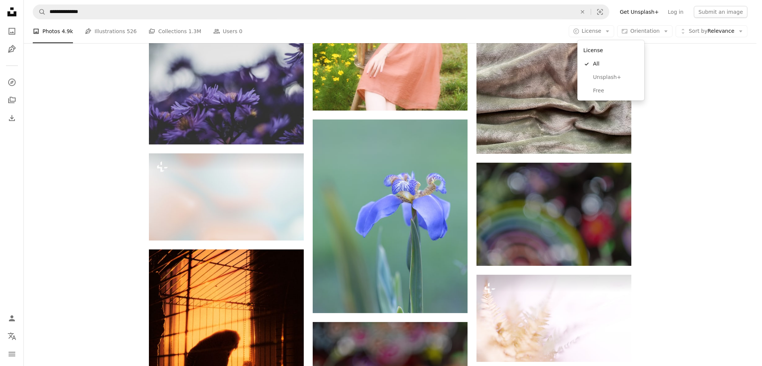 The height and width of the screenshot is (366, 762). What do you see at coordinates (616, 91) in the screenshot?
I see `span: Free` at bounding box center [616, 91].